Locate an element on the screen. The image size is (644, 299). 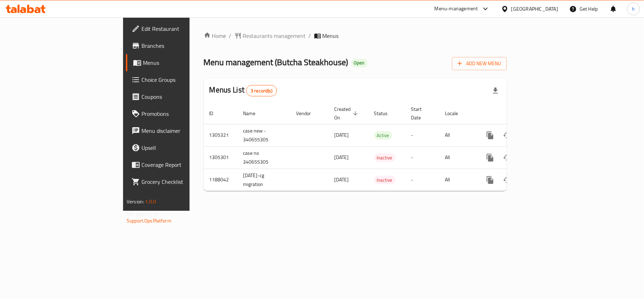
span: Open is located at coordinates (359, 62).